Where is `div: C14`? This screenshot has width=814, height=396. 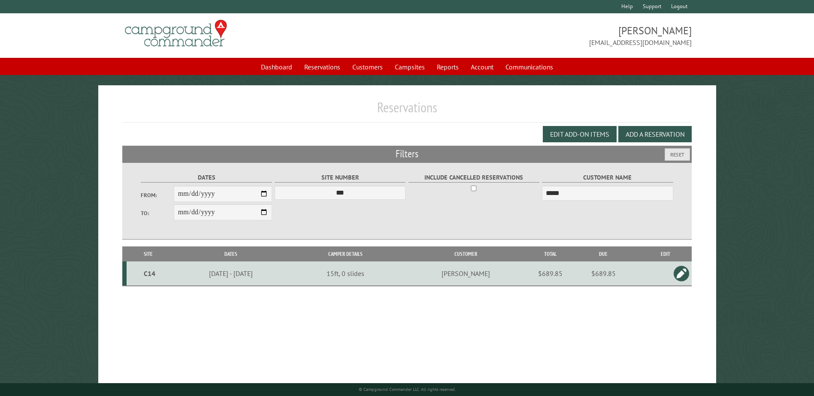
div: C14 is located at coordinates (149, 274).